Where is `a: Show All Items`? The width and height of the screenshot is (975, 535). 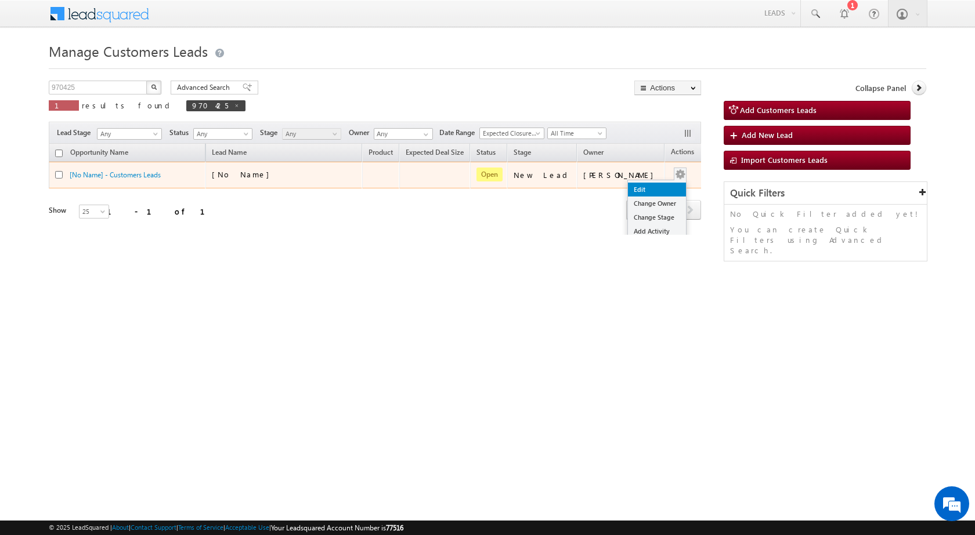 a: Show All Items is located at coordinates (424, 135).